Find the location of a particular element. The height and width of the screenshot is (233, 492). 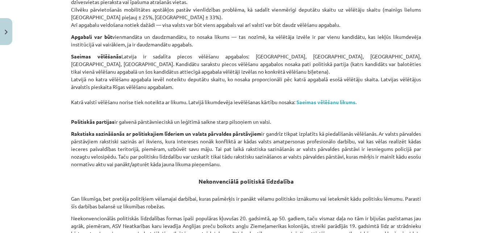

p: vienmandāta un daudzmandātu, to nosaka likums — tas nozīmē, ka vēlētāja izvēle ir par vienu kandi... is located at coordinates (246, 41).